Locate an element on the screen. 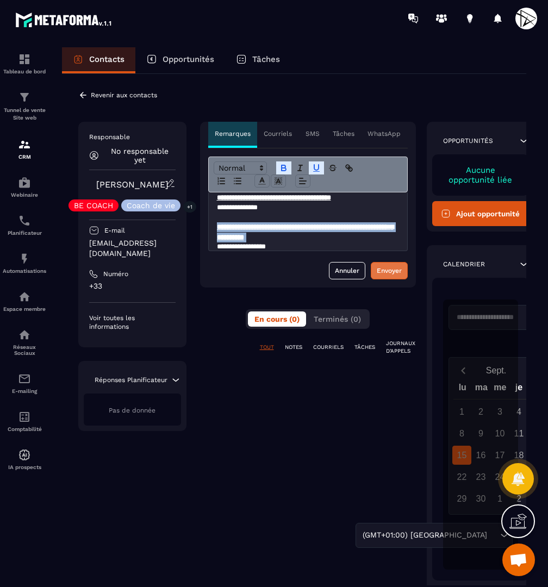  p: JOURNAUX D'APPELS is located at coordinates (401, 347).